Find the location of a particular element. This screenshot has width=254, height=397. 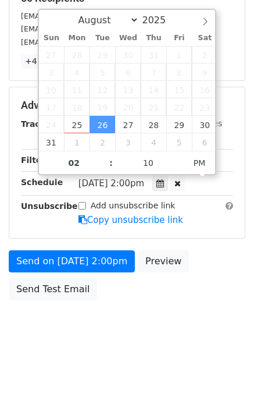

span: September 4, 2025 is located at coordinates (154, 142).